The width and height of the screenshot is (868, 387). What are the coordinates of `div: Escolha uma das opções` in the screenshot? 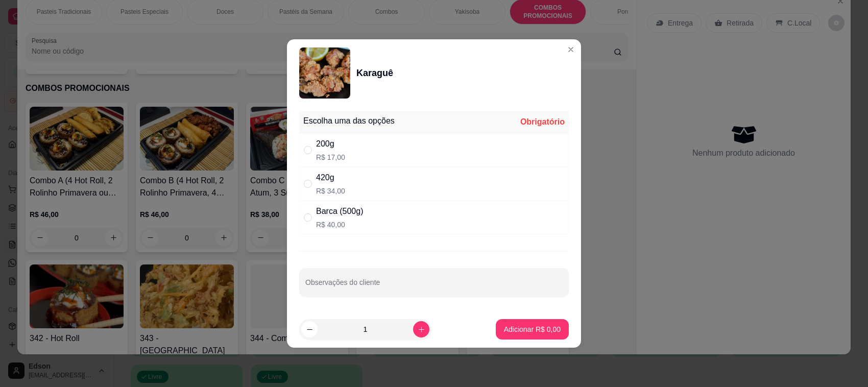 It's located at (349, 121).